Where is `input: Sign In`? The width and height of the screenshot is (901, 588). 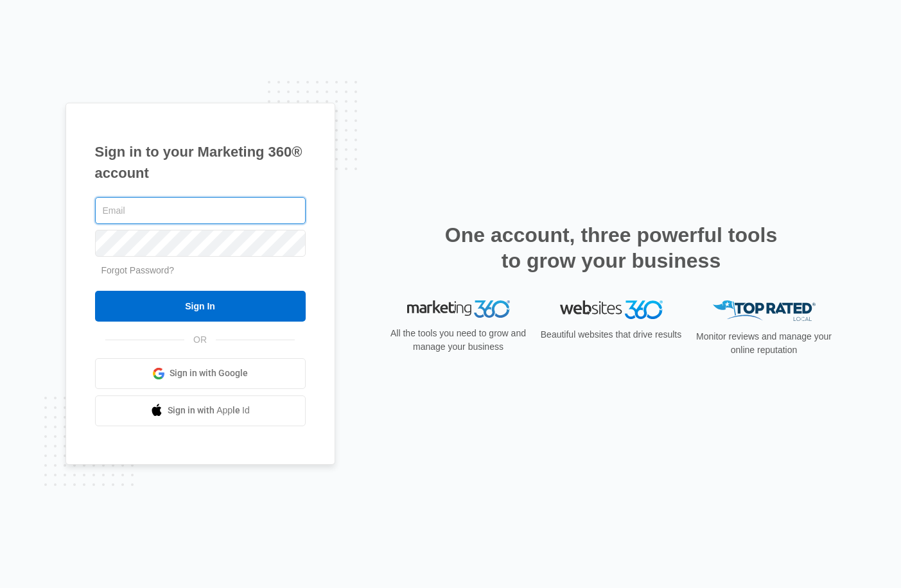 input: Sign In is located at coordinates (200, 306).